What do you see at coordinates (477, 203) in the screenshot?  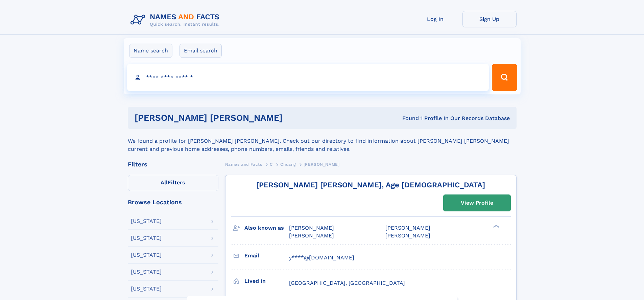 I see `a: View Profile` at bounding box center [477, 203].